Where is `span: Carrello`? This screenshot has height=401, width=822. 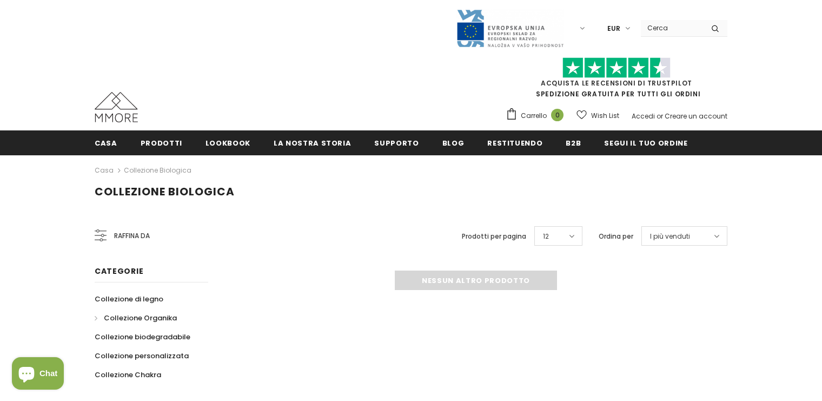
span: Carrello is located at coordinates (534, 116).